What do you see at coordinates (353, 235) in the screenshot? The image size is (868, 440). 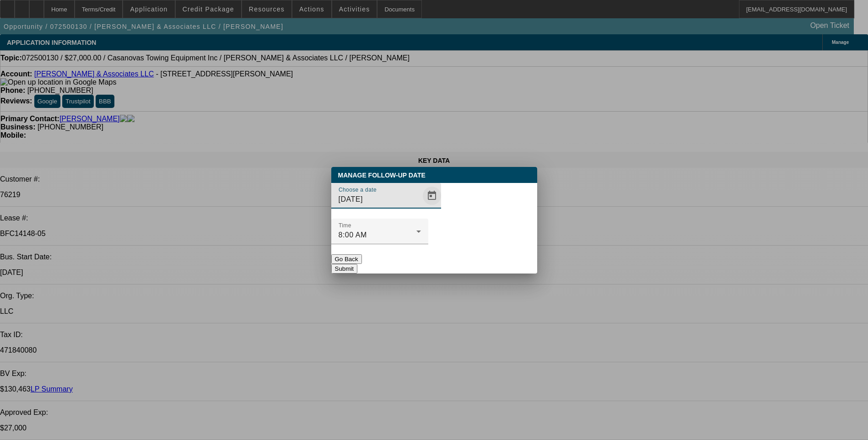 I see `span: 8:00 AM` at bounding box center [353, 235].